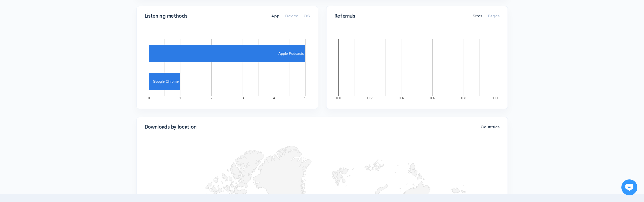 The image size is (644, 202). Describe the element at coordinates (67, 118) in the screenshot. I see `p: Find an answer quickly` at that location.